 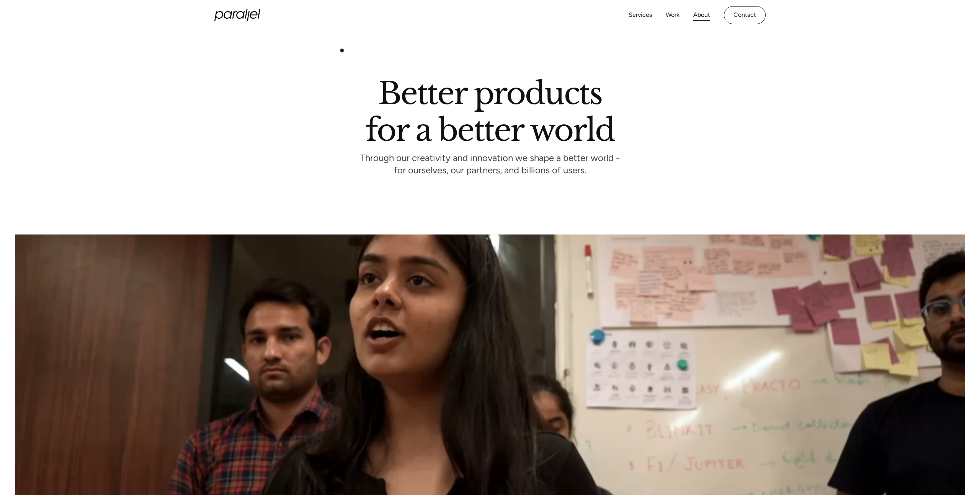 I want to click on a: Services, so click(x=640, y=15).